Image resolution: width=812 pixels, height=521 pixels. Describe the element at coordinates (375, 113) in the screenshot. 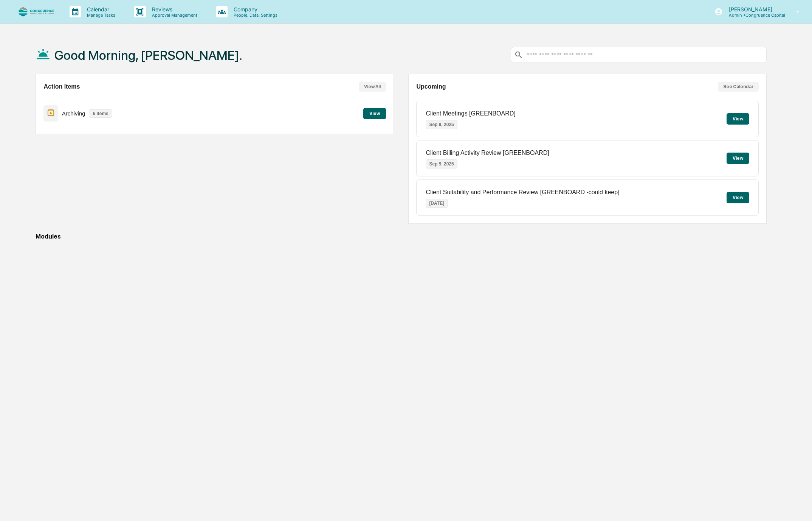

I see `a: View` at that location.